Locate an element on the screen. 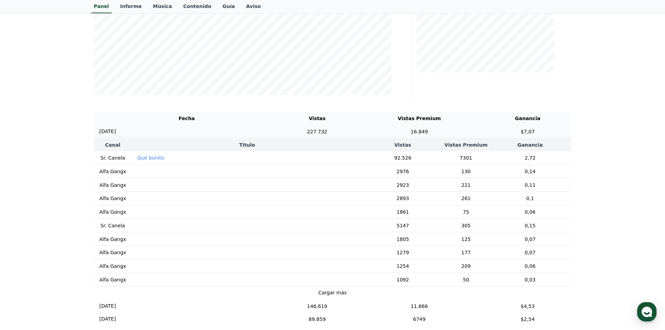 This screenshot has width=665, height=330. font: 16.849 is located at coordinates (419, 131).